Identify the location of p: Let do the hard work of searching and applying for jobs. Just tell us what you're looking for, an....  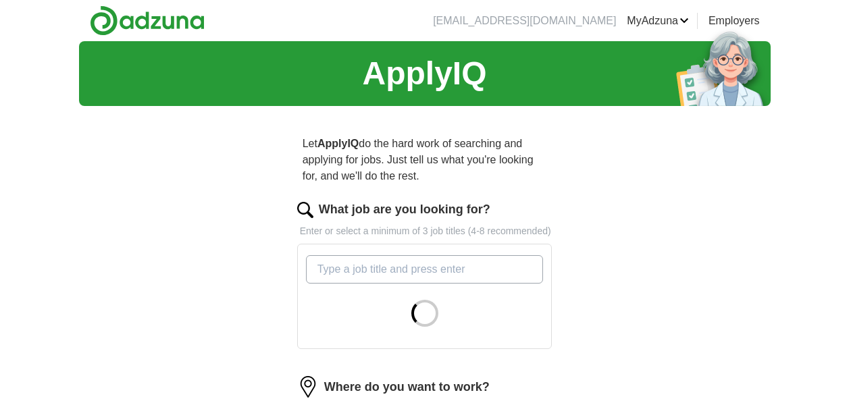
(425, 160).